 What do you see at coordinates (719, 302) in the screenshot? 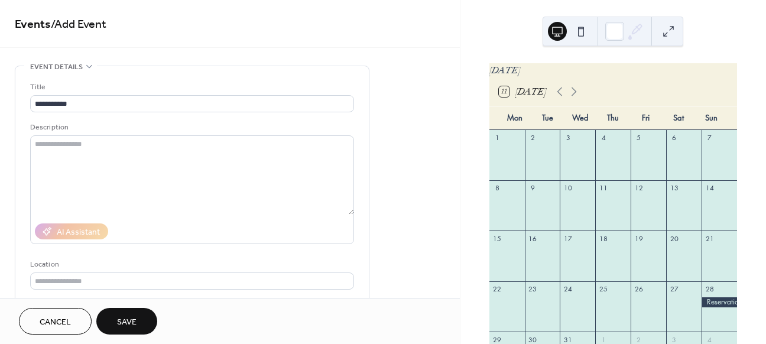
I see `div: Reservation` at bounding box center [719, 302].